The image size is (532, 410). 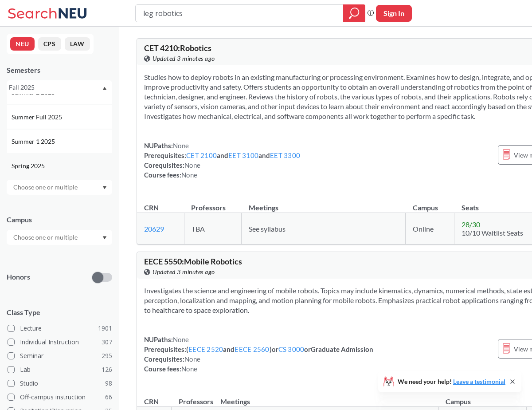 I want to click on a: CS 3000, so click(x=291, y=349).